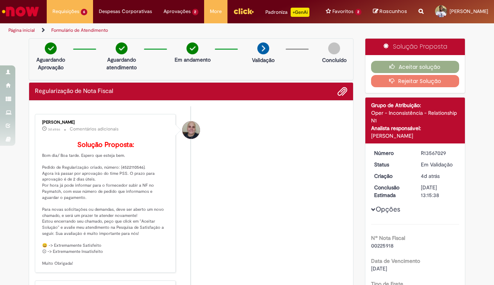 The width and height of the screenshot is (494, 285). Describe the element at coordinates (391, 153) in the screenshot. I see `dt: Número` at that location.